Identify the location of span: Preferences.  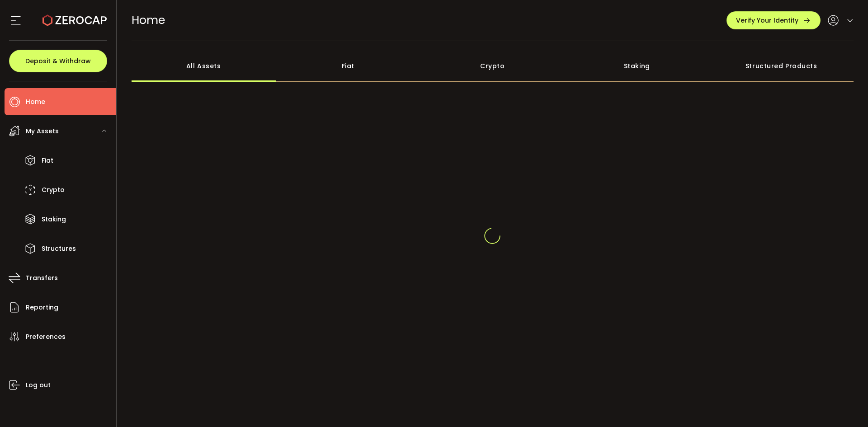
(46, 337).